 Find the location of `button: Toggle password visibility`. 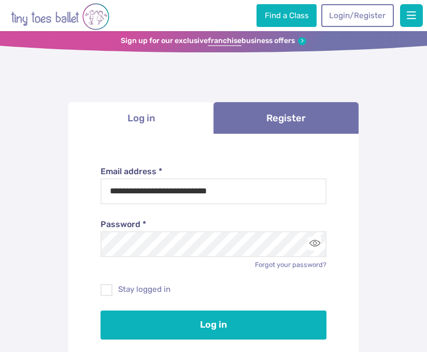

button: Toggle password visibility is located at coordinates (314, 243).